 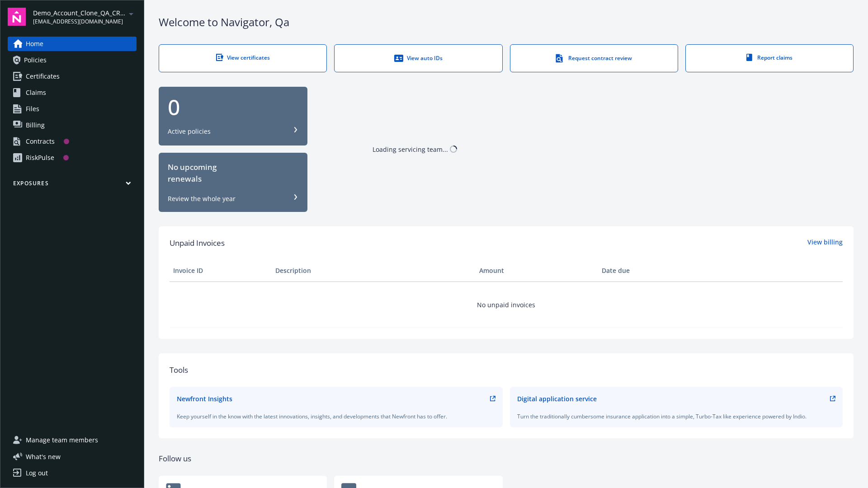 What do you see at coordinates (232, 116) in the screenshot?
I see `button: 0Active policies` at bounding box center [232, 116].